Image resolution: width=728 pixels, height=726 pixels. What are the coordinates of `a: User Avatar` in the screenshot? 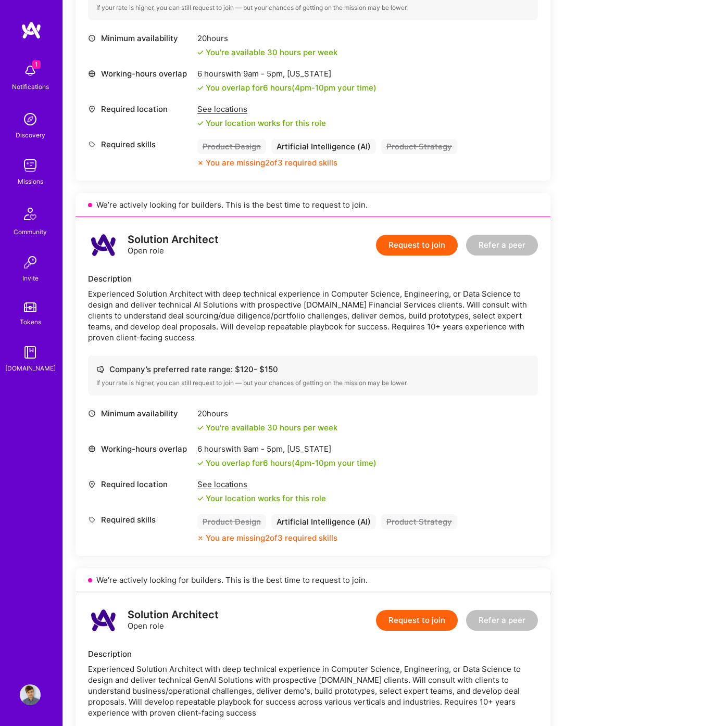 It's located at (30, 695).